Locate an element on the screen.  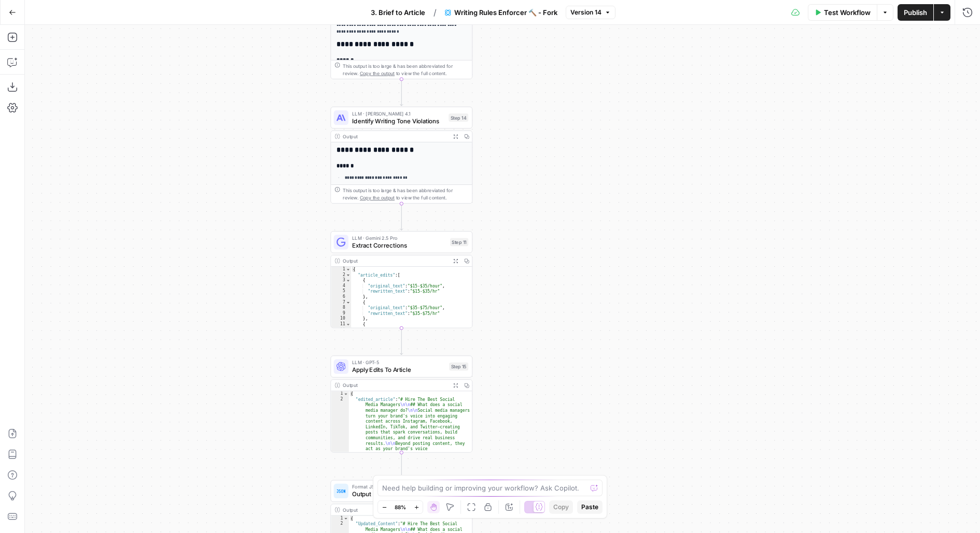
div: 3 is located at coordinates (340, 280).